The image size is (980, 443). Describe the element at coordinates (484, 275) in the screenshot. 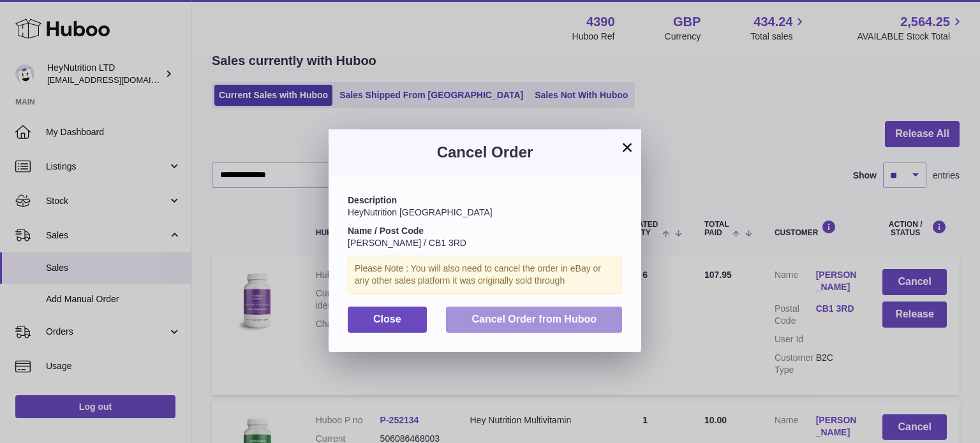

I see `div: Please Note : You will also need to cancel the order in eBay or any other sales platform it was o...` at that location.